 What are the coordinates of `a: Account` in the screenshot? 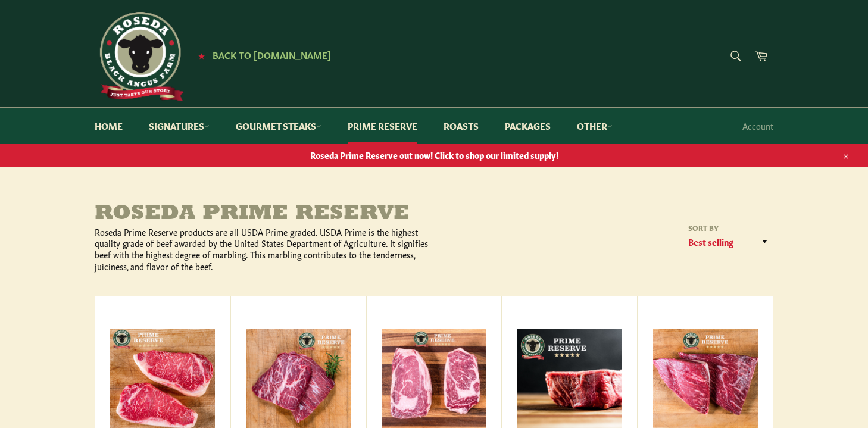 It's located at (758, 126).